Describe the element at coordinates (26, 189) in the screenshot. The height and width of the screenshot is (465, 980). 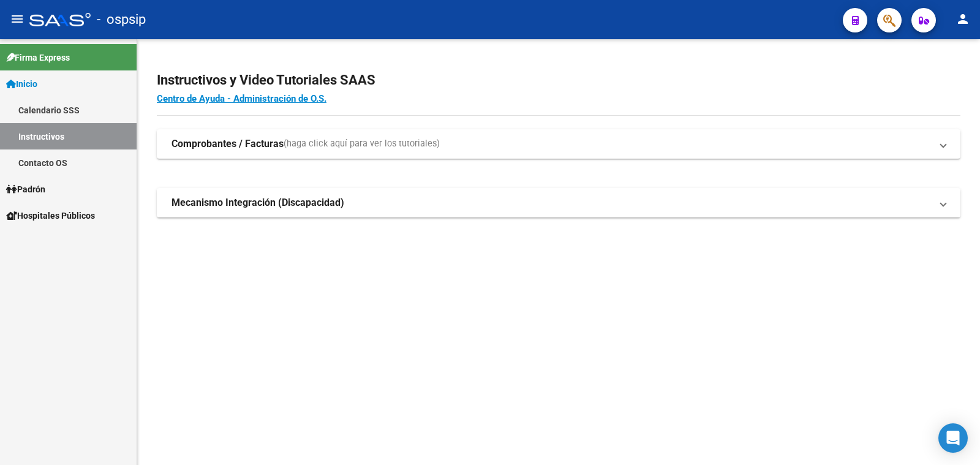
I see `span: Padrón` at that location.